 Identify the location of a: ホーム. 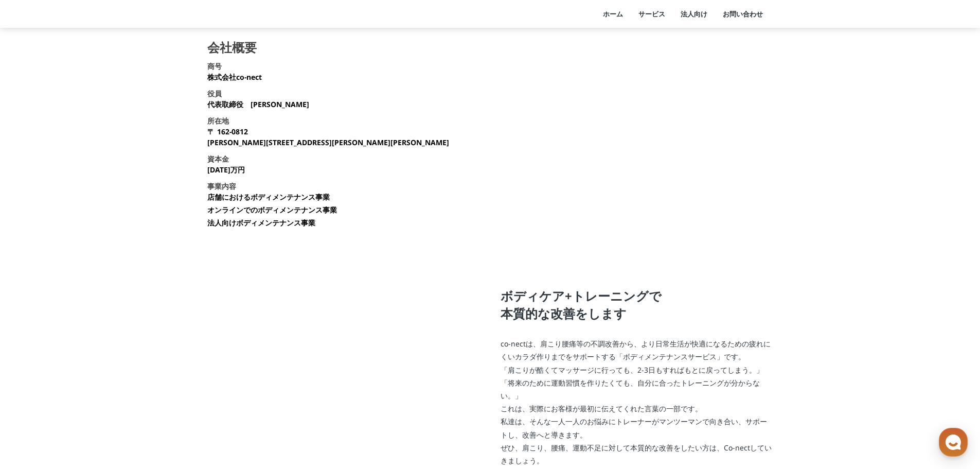
(613, 14).